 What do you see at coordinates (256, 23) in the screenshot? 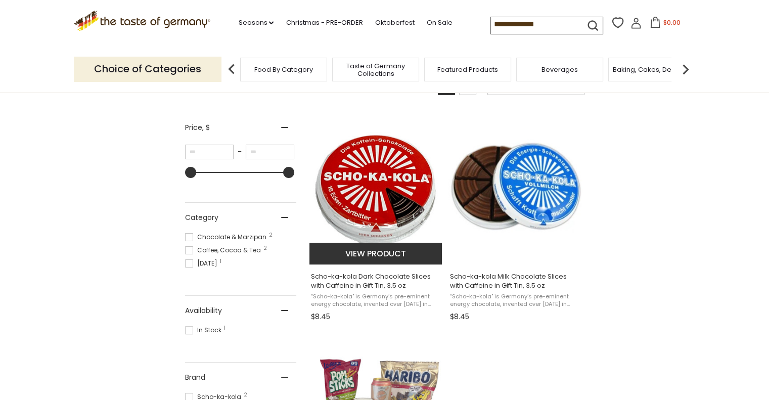
I see `a: Seasons` at bounding box center [256, 23].